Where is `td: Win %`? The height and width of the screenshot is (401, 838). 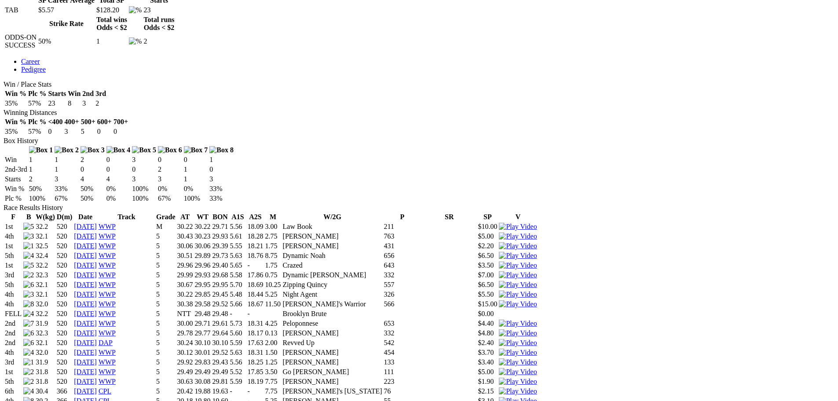
td: Win % is located at coordinates (16, 189).